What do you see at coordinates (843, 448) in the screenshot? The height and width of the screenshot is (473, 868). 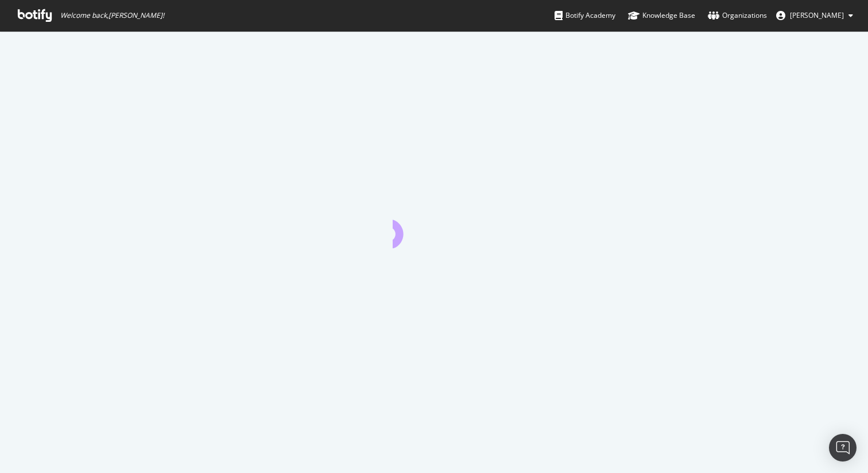 I see `div: Open Intercom Messenger` at bounding box center [843, 448].